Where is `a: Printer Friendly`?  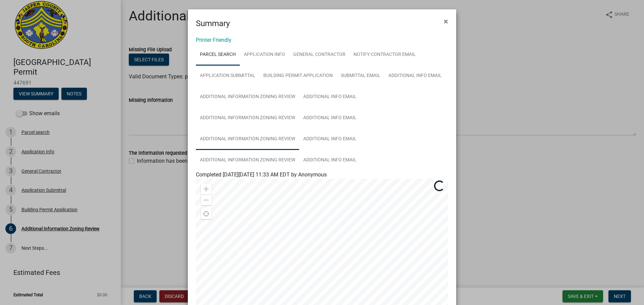 a: Printer Friendly is located at coordinates (214, 40).